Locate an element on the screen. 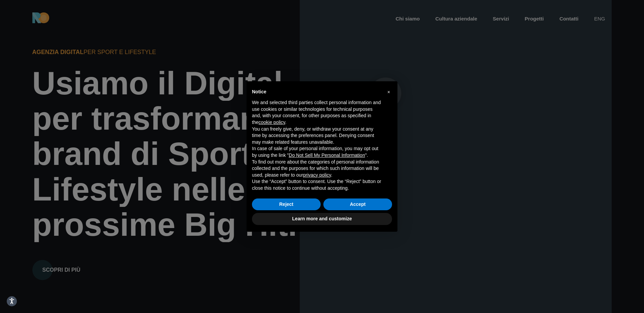 This screenshot has height=313, width=644. button: Learn more and customize is located at coordinates (322, 219).